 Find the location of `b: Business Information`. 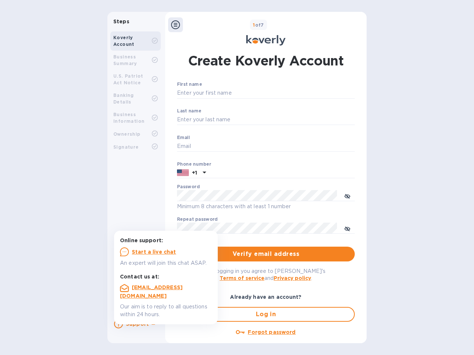

b: Business Information is located at coordinates (129, 118).